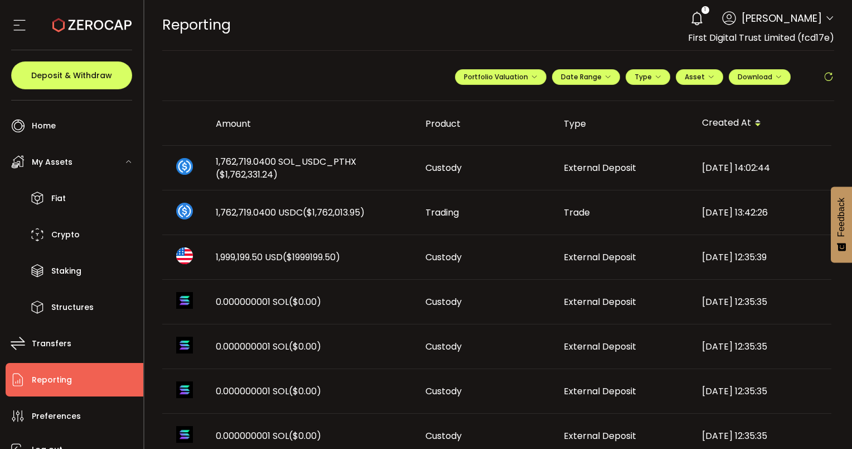 The image size is (852, 449). I want to click on img: usd_portfolio.svg, so click(185, 256).